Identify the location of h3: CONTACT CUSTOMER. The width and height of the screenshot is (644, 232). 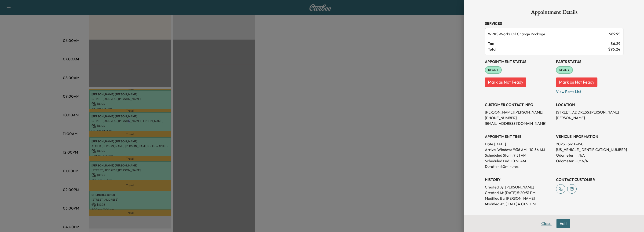
(590, 180).